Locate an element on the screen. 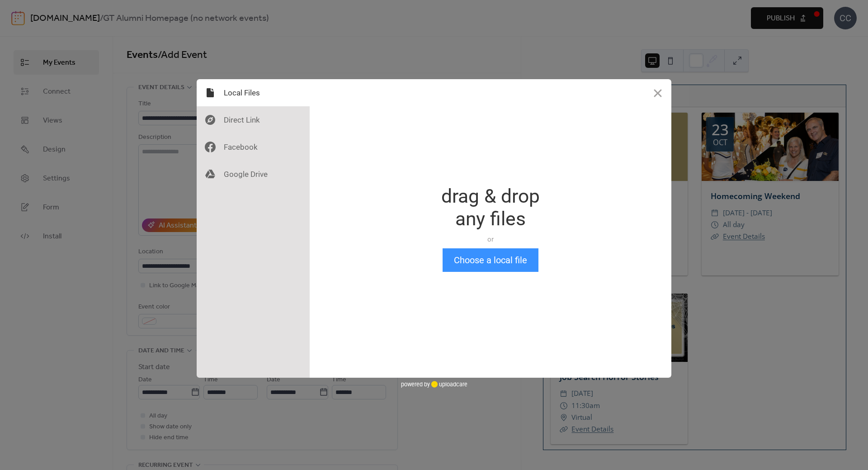 Image resolution: width=868 pixels, height=470 pixels. a: uploadcare is located at coordinates (449, 384).